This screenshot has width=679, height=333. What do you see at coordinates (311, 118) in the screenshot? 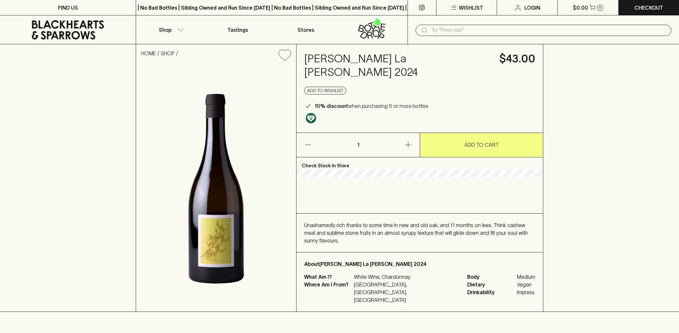
I see `img: Vegan` at bounding box center [311, 118].